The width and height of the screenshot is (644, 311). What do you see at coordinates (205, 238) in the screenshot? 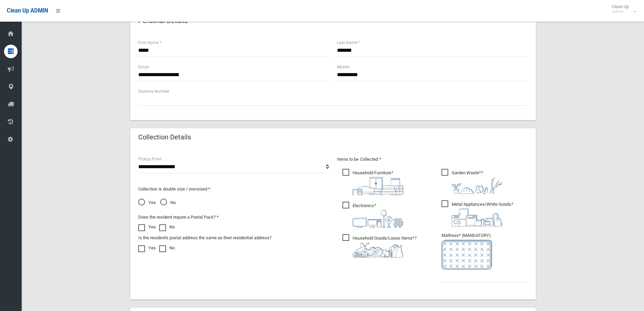
I see `label: Is the resident's postal address the same as their residential address?` at bounding box center [205, 238].